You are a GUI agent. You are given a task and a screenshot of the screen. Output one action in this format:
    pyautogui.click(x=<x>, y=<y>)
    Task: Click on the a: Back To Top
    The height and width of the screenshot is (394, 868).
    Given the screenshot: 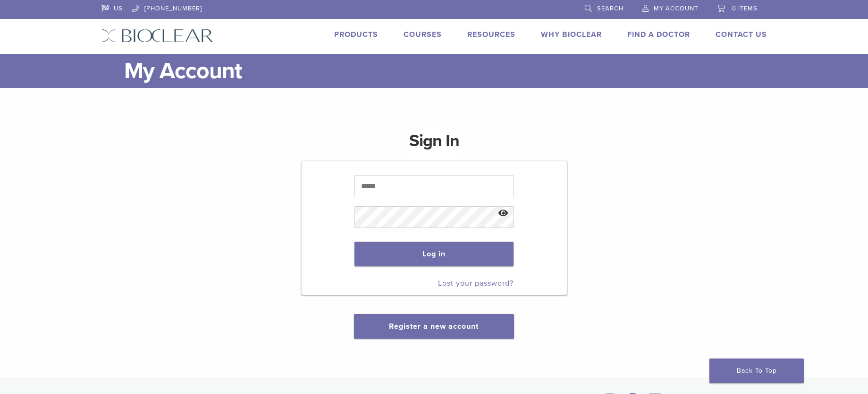 What is the action you would take?
    pyautogui.click(x=757, y=371)
    